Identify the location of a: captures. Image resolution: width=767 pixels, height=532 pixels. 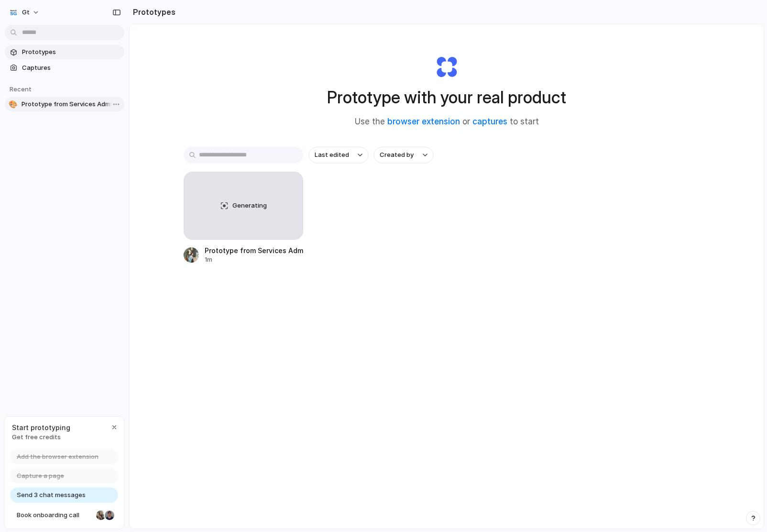
(490, 121).